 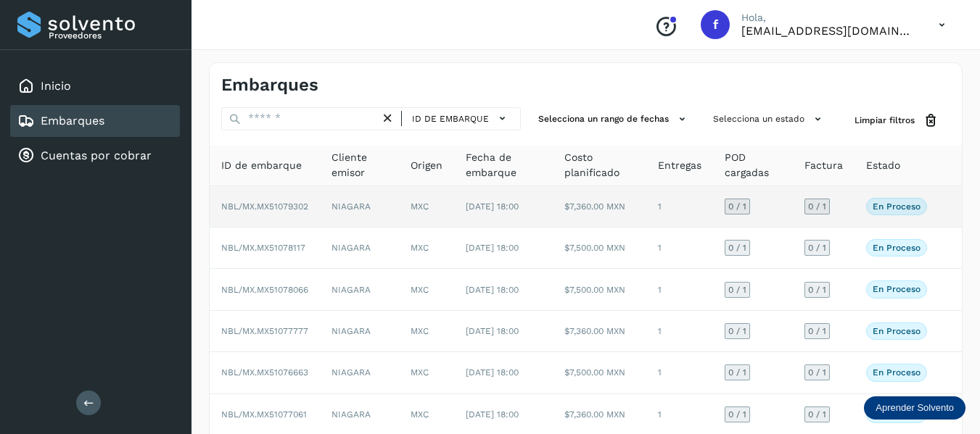 What do you see at coordinates (95, 156) in the screenshot?
I see `div: Cuentas por cobrar` at bounding box center [95, 156].